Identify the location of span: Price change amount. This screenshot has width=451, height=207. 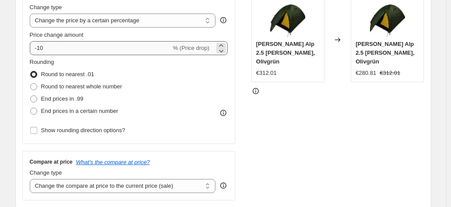
(56, 35).